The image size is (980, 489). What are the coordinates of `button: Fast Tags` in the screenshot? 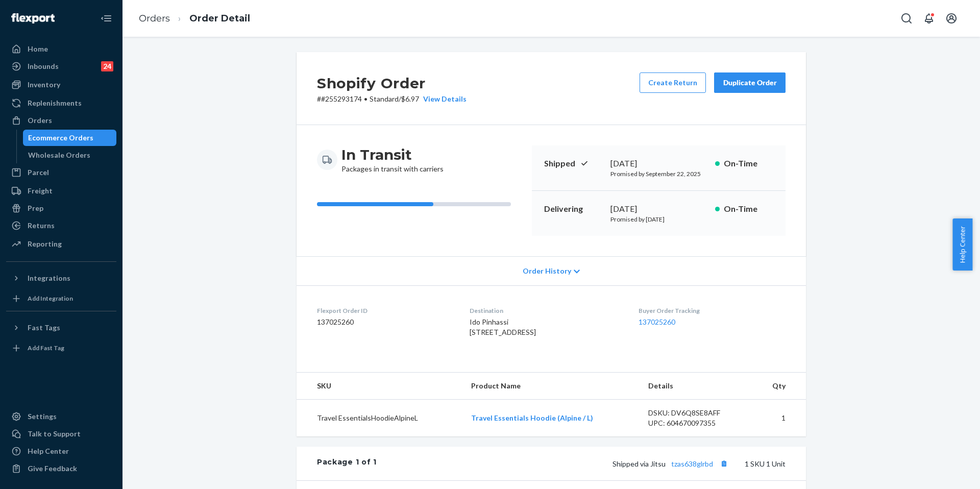 It's located at (61, 328).